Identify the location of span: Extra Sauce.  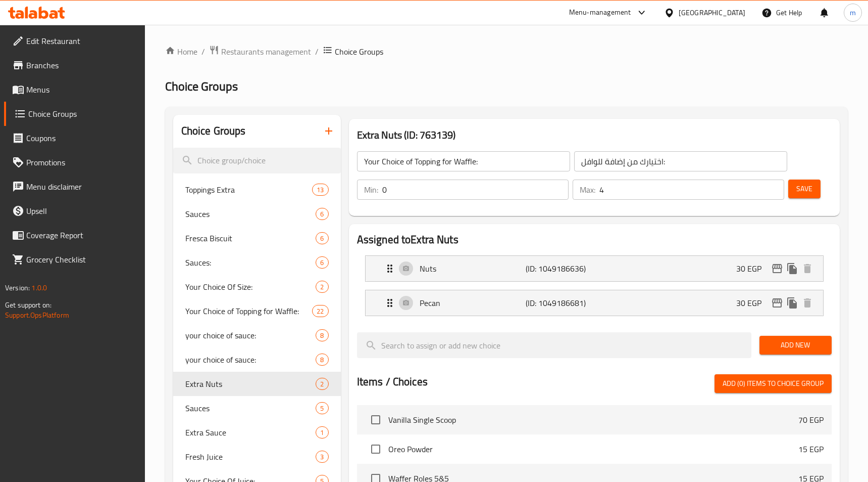
(251, 432).